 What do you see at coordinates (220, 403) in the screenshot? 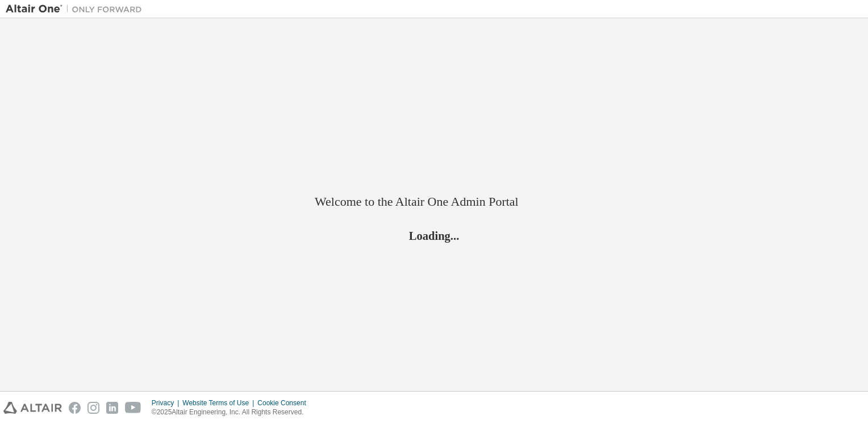
I see `div: Website Terms of Use` at bounding box center [220, 403].